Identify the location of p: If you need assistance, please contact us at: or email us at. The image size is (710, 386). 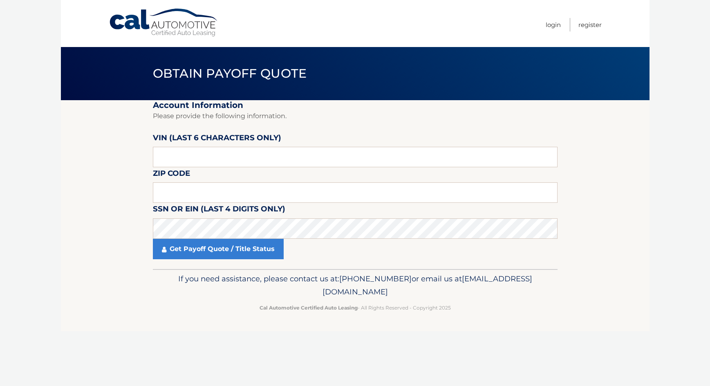
(355, 285).